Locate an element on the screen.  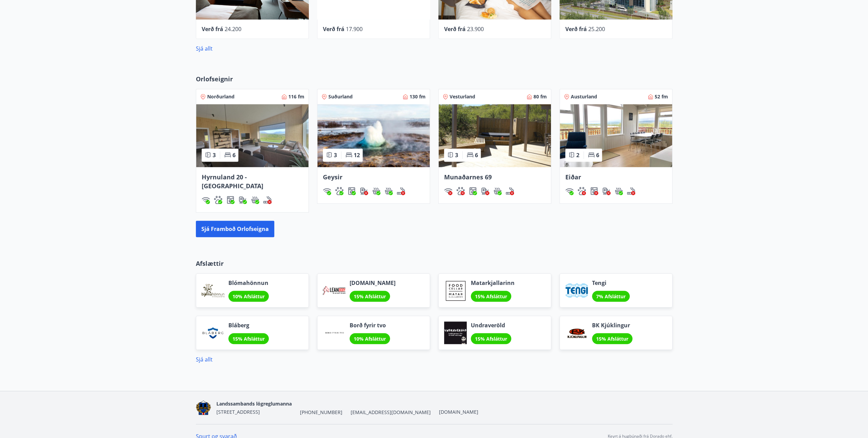
span: Tengi is located at coordinates (610, 283).